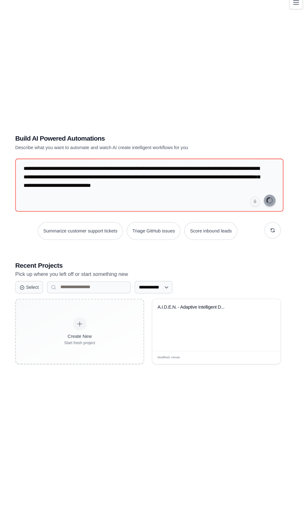 This screenshot has width=308, height=509. What do you see at coordinates (132, 142) in the screenshot?
I see `h1: Build AI Powered Automations` at bounding box center [132, 142].